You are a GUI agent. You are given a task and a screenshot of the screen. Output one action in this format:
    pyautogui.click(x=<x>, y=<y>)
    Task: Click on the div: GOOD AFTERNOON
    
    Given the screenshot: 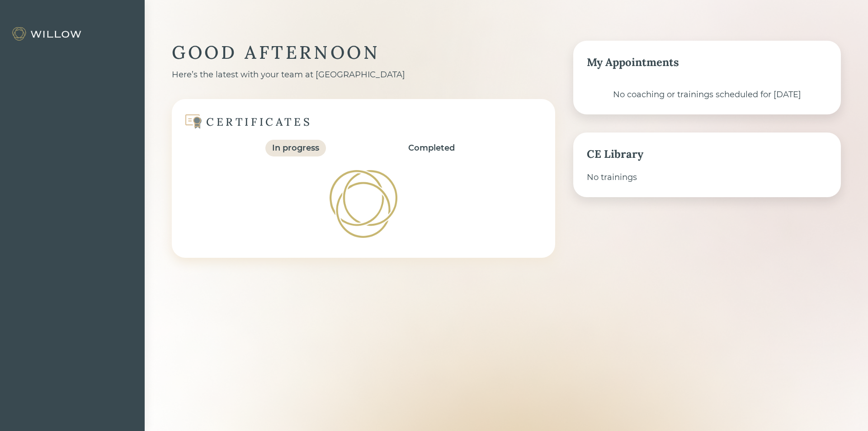 What is the action you would take?
    pyautogui.click(x=364, y=52)
    